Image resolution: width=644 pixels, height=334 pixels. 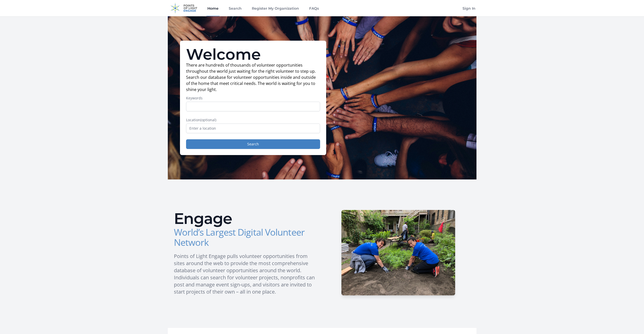 What do you see at coordinates (246, 237) in the screenshot?
I see `h3: World’s Largest Digital Volunteer Network` at bounding box center [246, 237].